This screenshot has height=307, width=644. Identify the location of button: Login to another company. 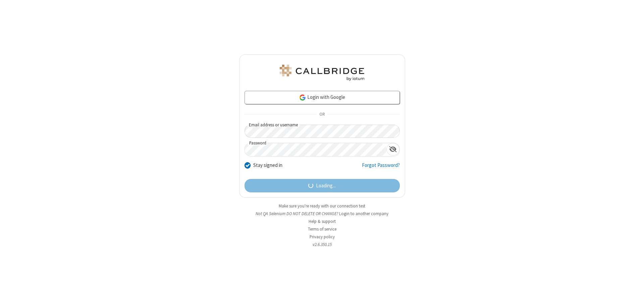
(364, 214).